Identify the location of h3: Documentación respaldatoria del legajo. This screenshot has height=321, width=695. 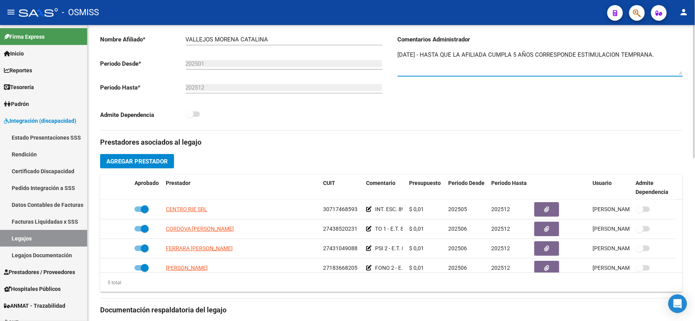
(391, 310).